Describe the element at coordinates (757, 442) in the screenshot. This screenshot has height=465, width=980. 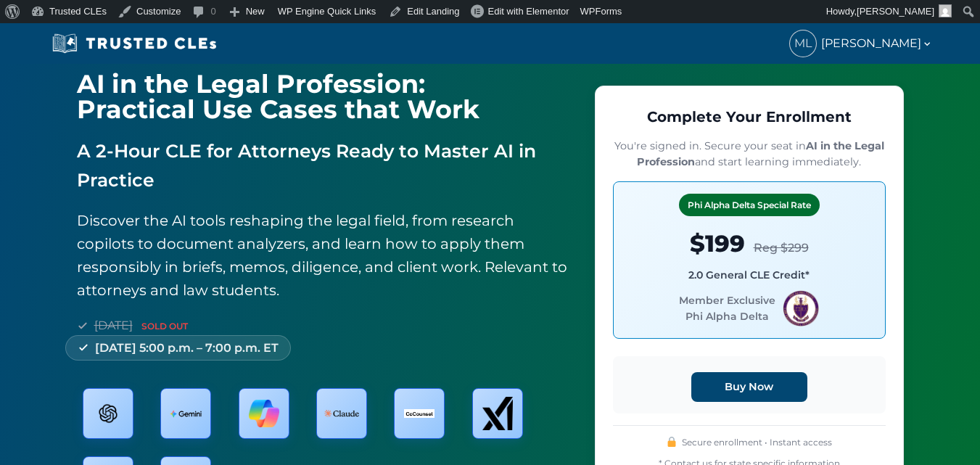
I see `span: Secure enrollment • Instant access` at that location.